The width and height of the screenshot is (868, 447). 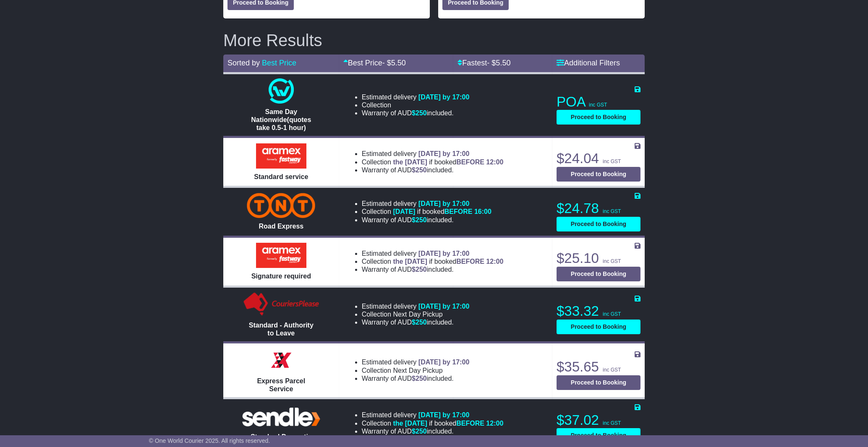 What do you see at coordinates (599, 311) in the screenshot?
I see `p: $33.32` at bounding box center [599, 311].